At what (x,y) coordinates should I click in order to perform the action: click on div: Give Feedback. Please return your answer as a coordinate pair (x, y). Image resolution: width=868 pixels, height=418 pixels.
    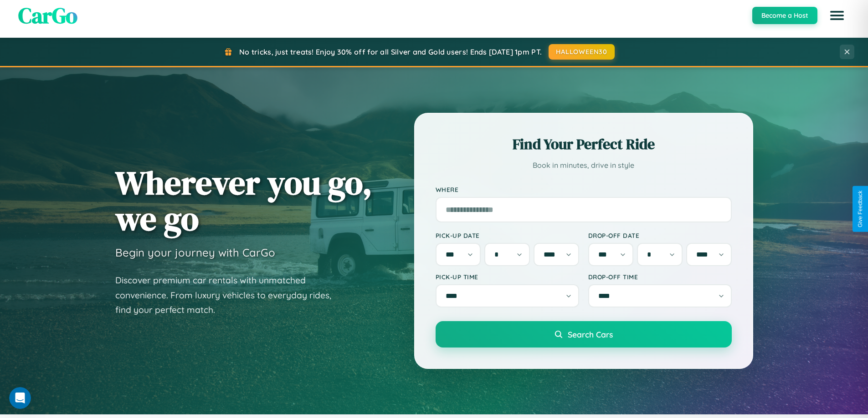
    Looking at the image, I should click on (860, 209).